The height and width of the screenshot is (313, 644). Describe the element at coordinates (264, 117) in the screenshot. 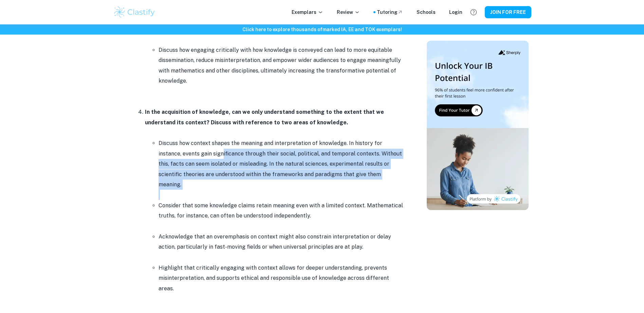

I see `strong: In the acquisition of knowledge, can we only understand something to the extent that we understan...` at that location.